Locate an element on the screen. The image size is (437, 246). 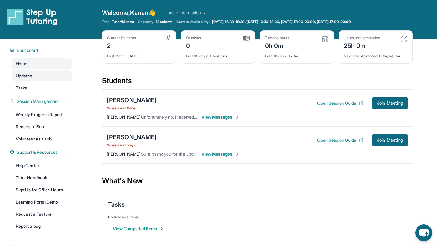
span: Support & Resources is located at coordinates (37, 153).